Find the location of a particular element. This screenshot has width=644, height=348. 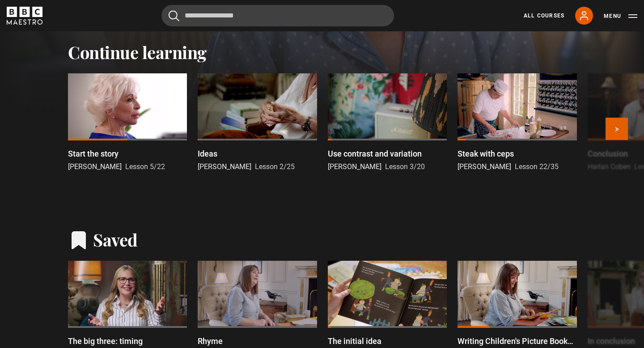

h2: Saved is located at coordinates (116, 240).